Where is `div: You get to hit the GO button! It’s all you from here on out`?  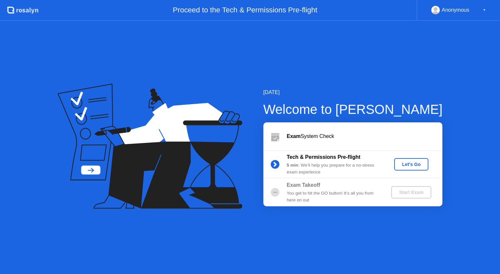
div: You get to hit the GO button! It’s all you from here on out is located at coordinates (334, 197).